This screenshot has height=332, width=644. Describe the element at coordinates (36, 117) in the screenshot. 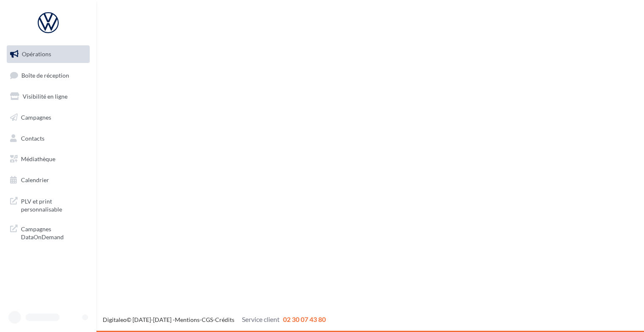

I see `span: Campagnes` at that location.